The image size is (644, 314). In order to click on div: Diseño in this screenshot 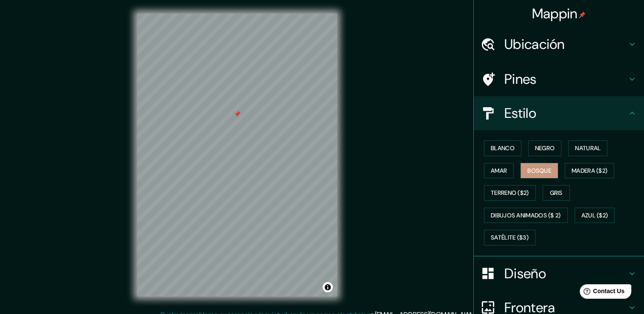, I will do `click(559, 273)`.